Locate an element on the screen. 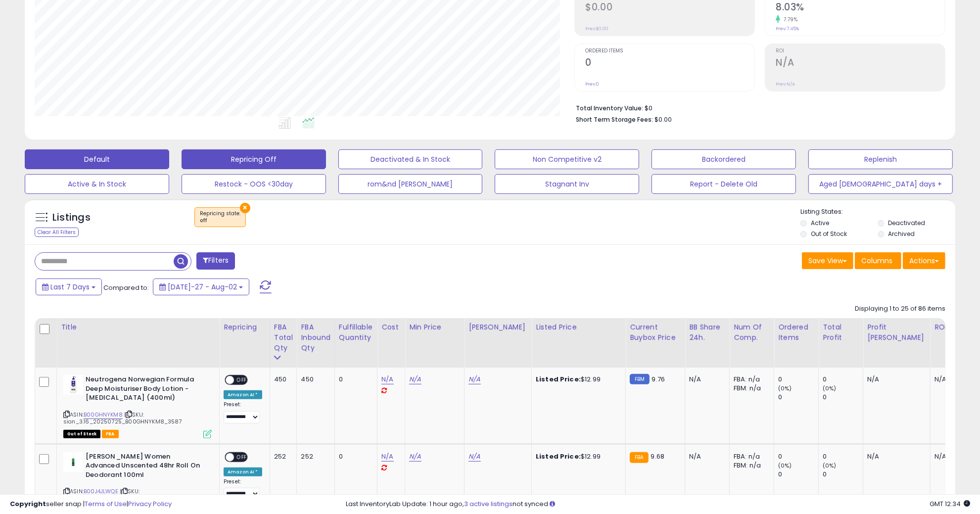  button: Actions is located at coordinates (924, 260).